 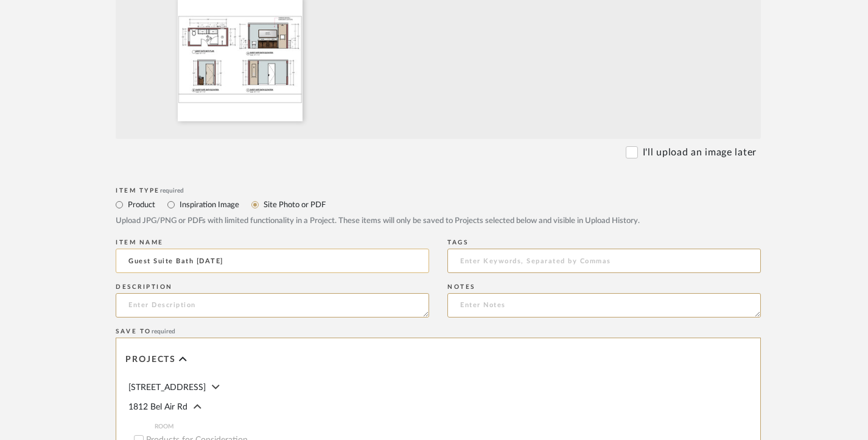 What do you see at coordinates (294, 205) in the screenshot?
I see `label: Site Photo or PDF` at bounding box center [294, 205].